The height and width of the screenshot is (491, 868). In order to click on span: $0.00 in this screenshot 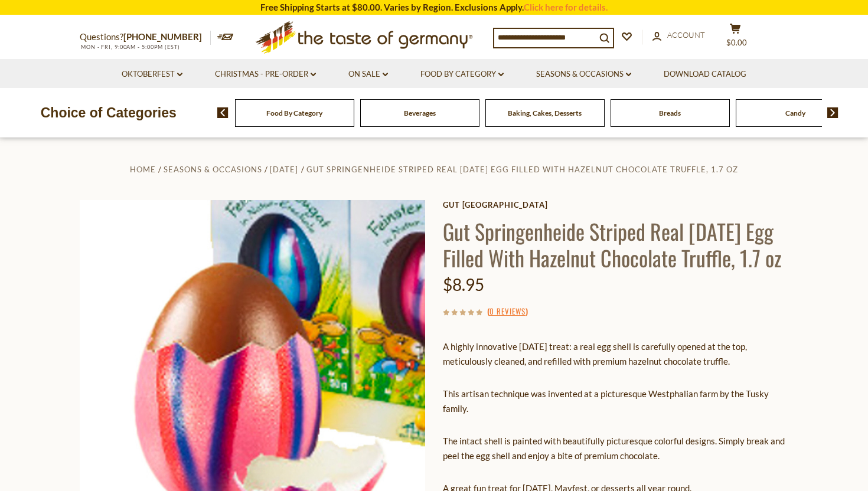, I will do `click(737, 43)`.